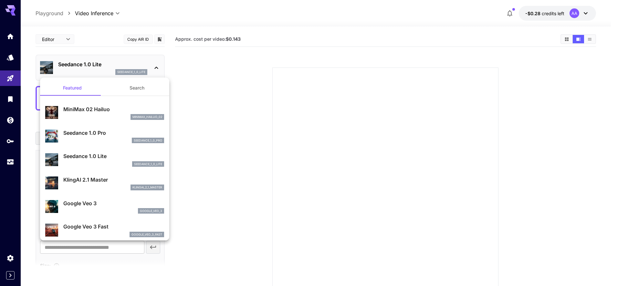 The height and width of the screenshot is (286, 617). Describe the element at coordinates (105, 230) in the screenshot. I see `div: Google Veo 3 Fastgoogle_veo_3_fast` at that location.